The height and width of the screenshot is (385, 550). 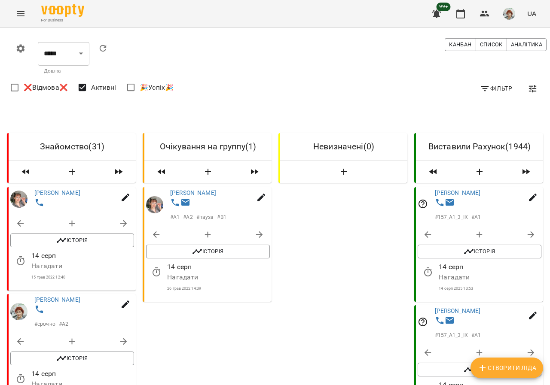 What do you see at coordinates (82, 277) in the screenshot?
I see `p: 15 трав 2022 12:40` at bounding box center [82, 277].